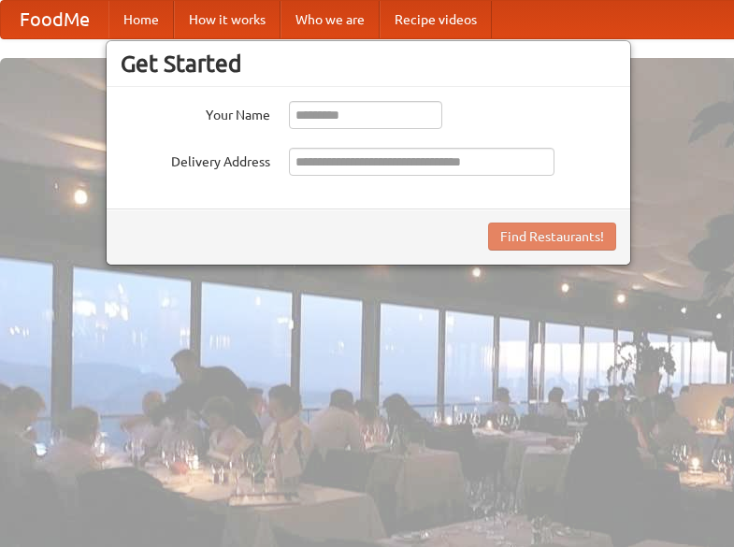 Image resolution: width=734 pixels, height=547 pixels. What do you see at coordinates (330, 20) in the screenshot?
I see `a: Who we are` at bounding box center [330, 20].